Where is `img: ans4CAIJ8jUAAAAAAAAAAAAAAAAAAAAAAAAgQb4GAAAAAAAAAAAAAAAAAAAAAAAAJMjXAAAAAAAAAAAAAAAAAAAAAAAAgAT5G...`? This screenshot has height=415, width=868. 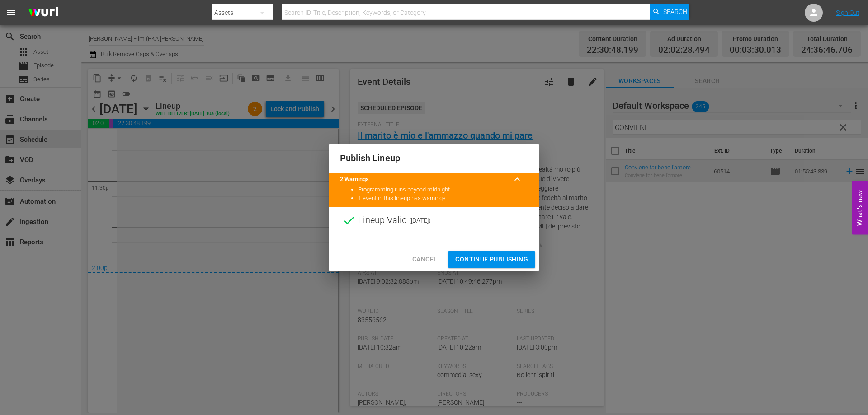
img: ans4CAIJ8jUAAAAAAAAAAAAAAAAAAAAAAAAgQb4GAAAAAAAAAAAAAAAAAAAAAAAAJMjXAAAAAAAAAAAAAAAAAAAAAAAAgAT5G... is located at coordinates (43, 12).